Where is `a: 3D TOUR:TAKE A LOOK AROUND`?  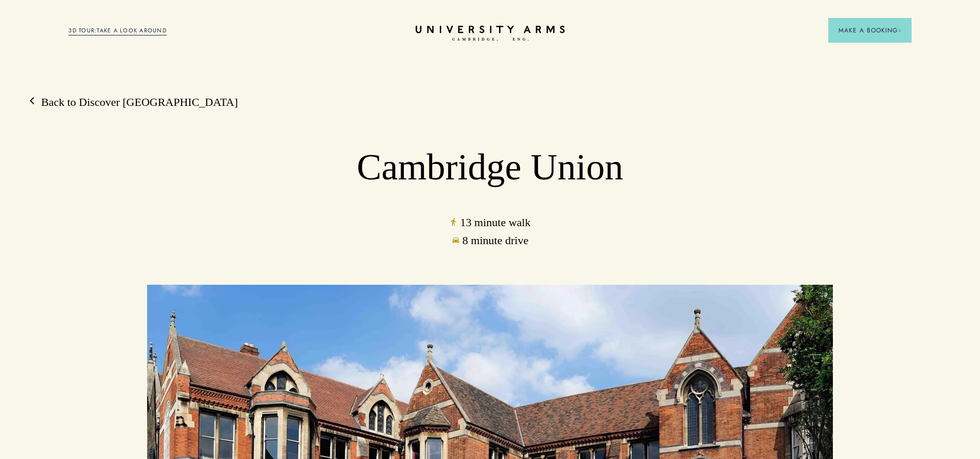
a: 3D TOUR:TAKE A LOOK AROUND is located at coordinates (117, 30).